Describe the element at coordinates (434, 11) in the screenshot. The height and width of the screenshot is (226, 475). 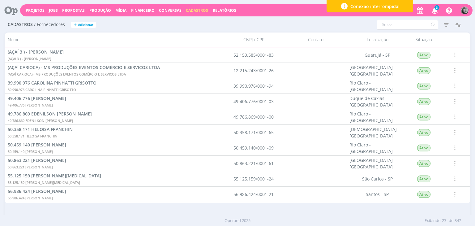
I see `button: 3` at that location.